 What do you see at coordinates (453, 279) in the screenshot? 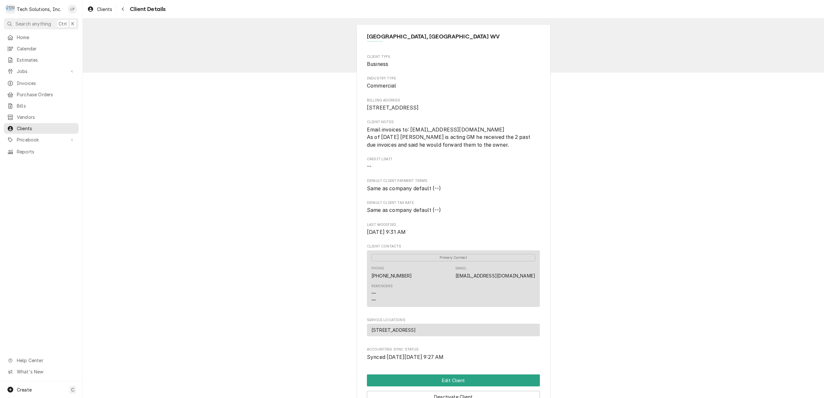
I see `div: Contact` at bounding box center [453, 279].